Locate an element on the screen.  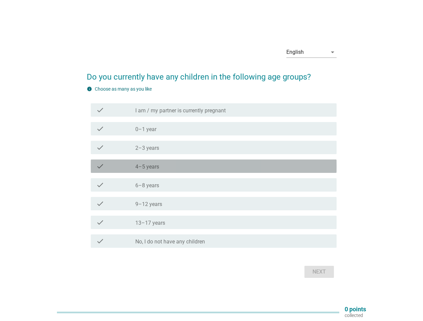
label: 9–12 years is located at coordinates (149, 205).